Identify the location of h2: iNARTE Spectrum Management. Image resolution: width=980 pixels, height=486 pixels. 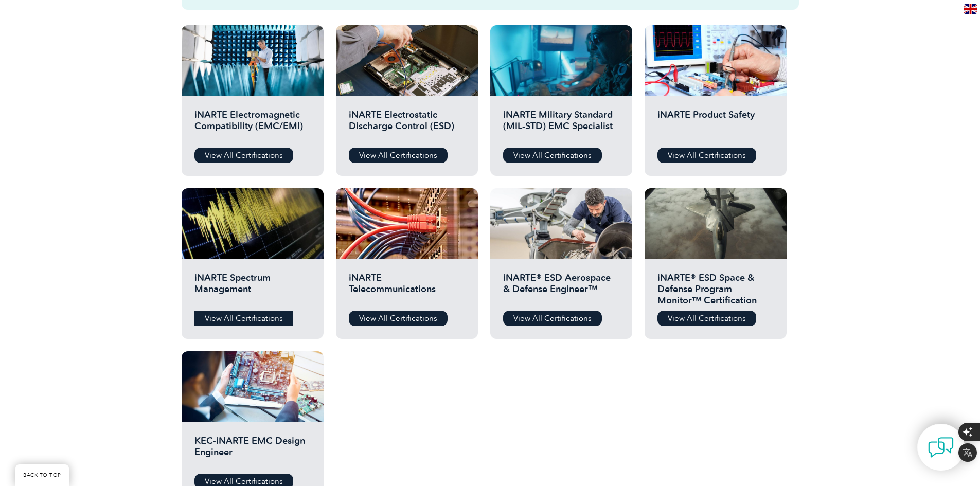
(253, 288).